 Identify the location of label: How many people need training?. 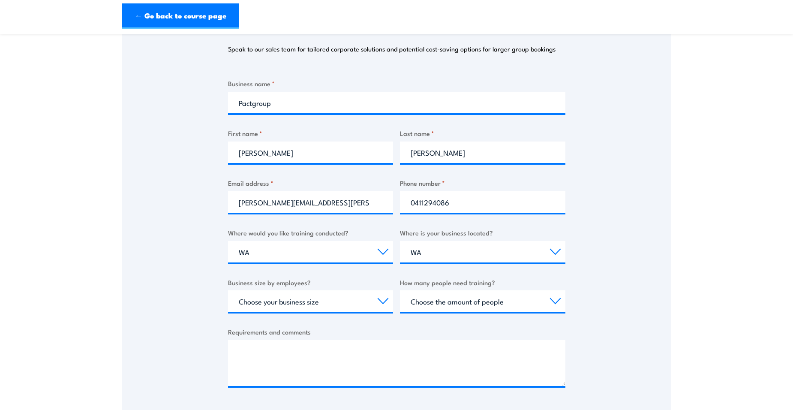
(483, 282).